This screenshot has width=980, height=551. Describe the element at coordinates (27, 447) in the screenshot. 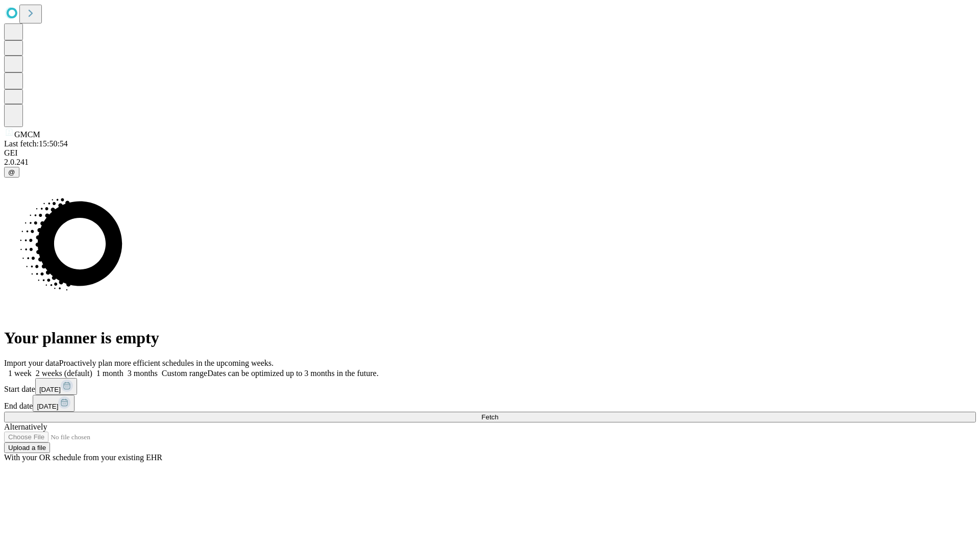

I see `button: Upload a file` at that location.